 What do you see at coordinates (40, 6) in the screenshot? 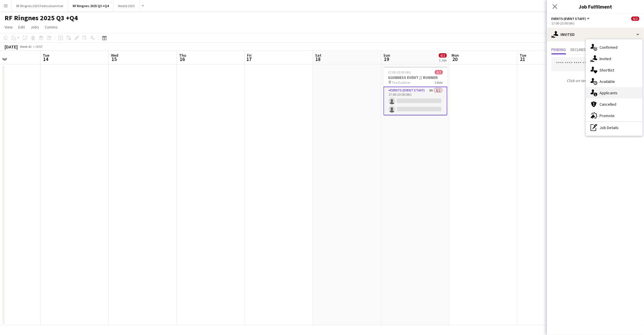
I see `button: RF Ringnes 2025 Festivalsommer` at bounding box center [40, 6].